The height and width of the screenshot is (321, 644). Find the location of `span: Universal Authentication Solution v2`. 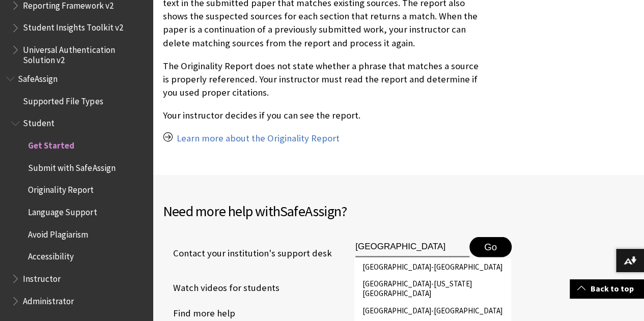

span: Universal Authentication Solution v2 is located at coordinates (84, 53).